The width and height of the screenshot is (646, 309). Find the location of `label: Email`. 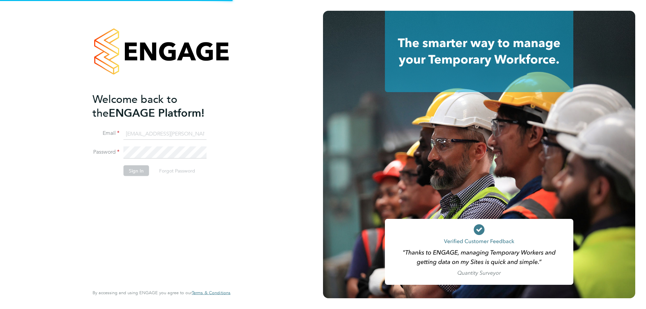

label: Email is located at coordinates (106, 133).